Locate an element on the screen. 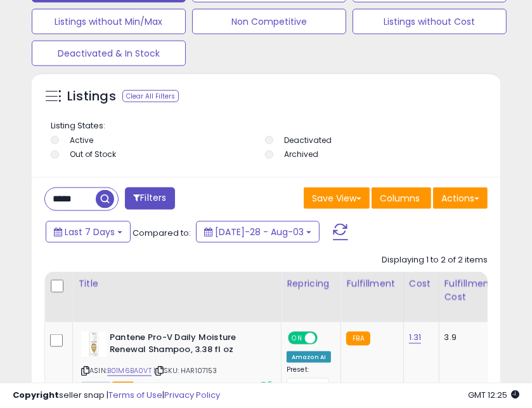  label: Active is located at coordinates (81, 139).